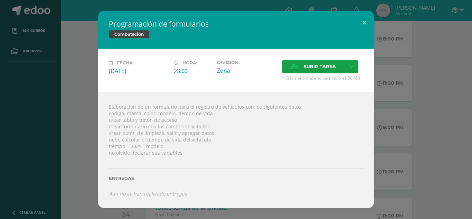  Describe the element at coordinates (247, 62) in the screenshot. I see `label: División:` at that location.